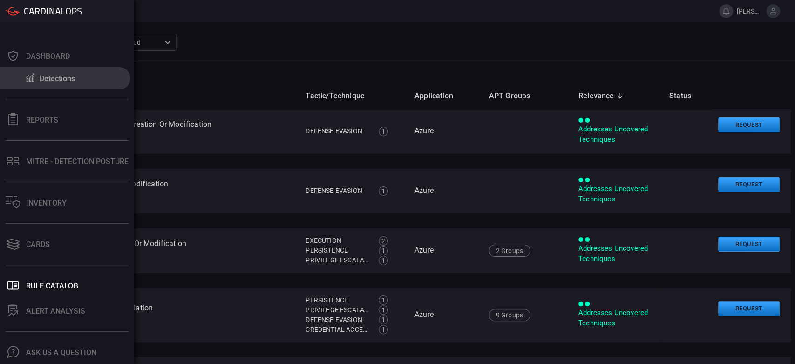 This screenshot has width=795, height=364. Describe the element at coordinates (168, 131) in the screenshot. I see `td: Azure - ACR Cache Rules Creation Or Modification` at that location.